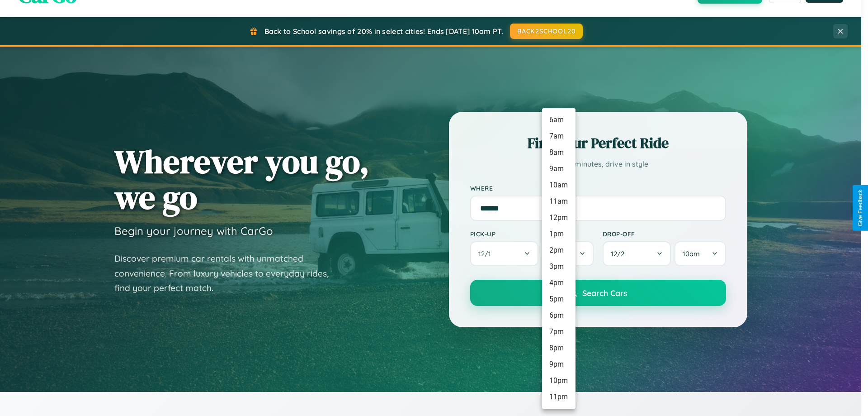 The width and height of the screenshot is (868, 416). What do you see at coordinates (559, 332) in the screenshot?
I see `li: 7pm` at bounding box center [559, 332].